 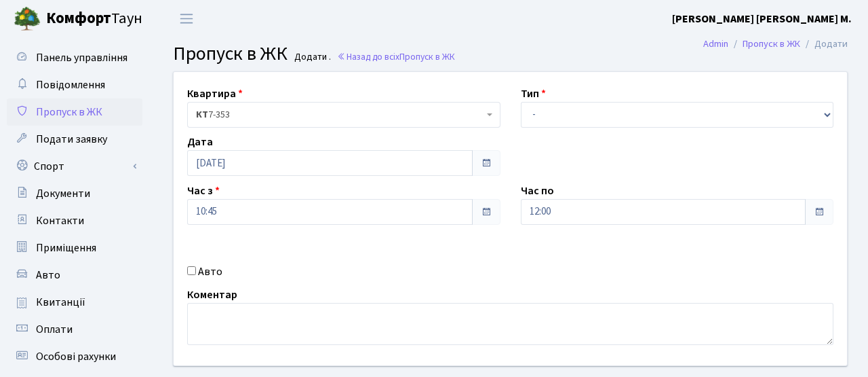 I want to click on label: Коментар, so click(x=212, y=295).